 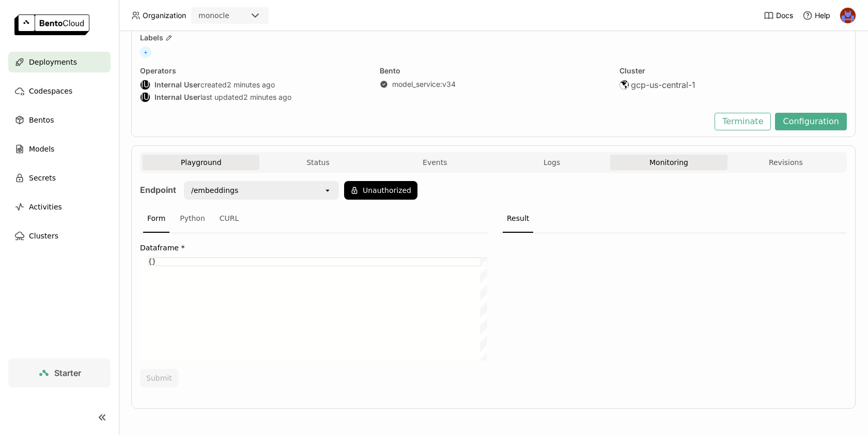 I want to click on span: Docs, so click(x=784, y=15).